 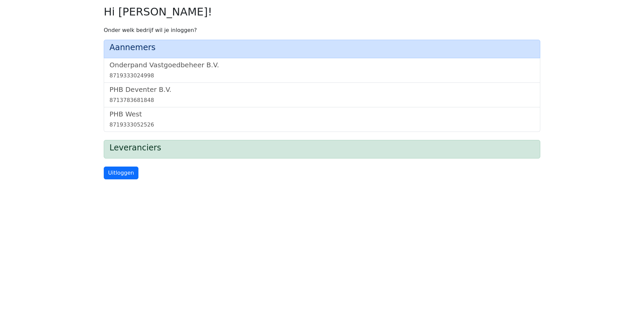 I want to click on h4: Leveranciers, so click(x=322, y=148).